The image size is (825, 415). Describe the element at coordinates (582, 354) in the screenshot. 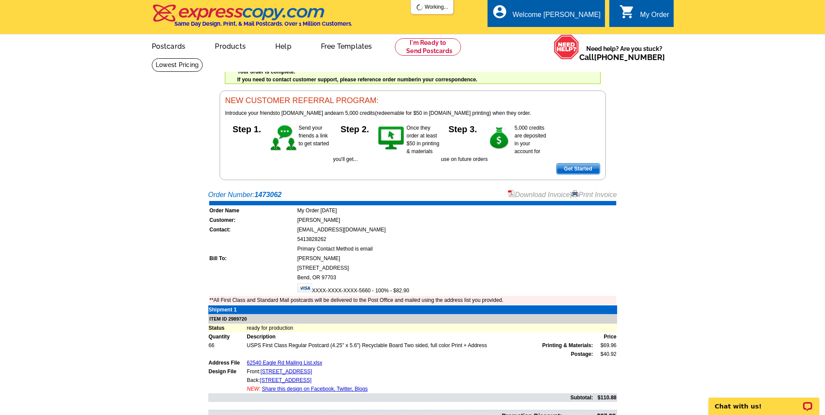

I see `strong: Postage:` at that location.